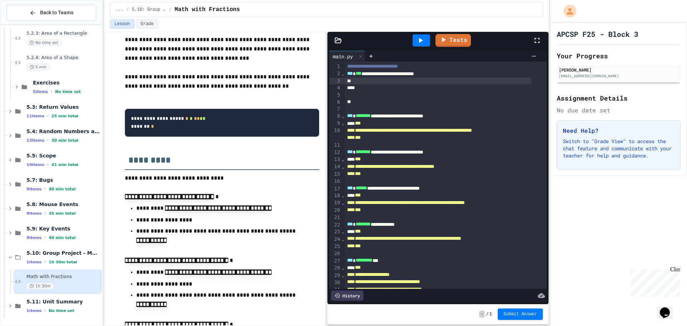 The width and height of the screenshot is (687, 326). Describe the element at coordinates (38, 67) in the screenshot. I see `span: 5 min` at that location.